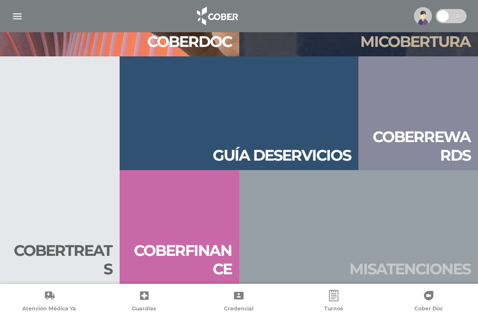  Describe the element at coordinates (189, 42) in the screenshot. I see `h2: Cober doc` at that location.